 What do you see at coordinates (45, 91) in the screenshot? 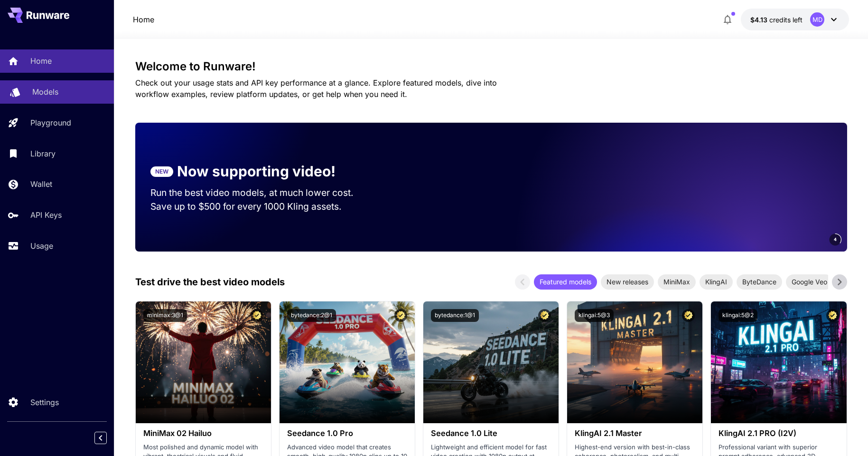
I see `p: Models` at bounding box center [45, 91].